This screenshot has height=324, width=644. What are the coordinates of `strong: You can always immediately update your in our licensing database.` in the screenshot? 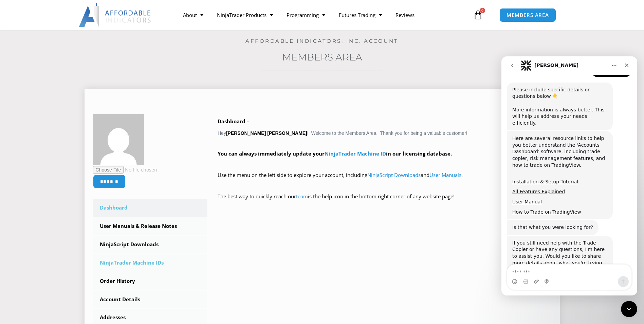 It's located at (335, 154).